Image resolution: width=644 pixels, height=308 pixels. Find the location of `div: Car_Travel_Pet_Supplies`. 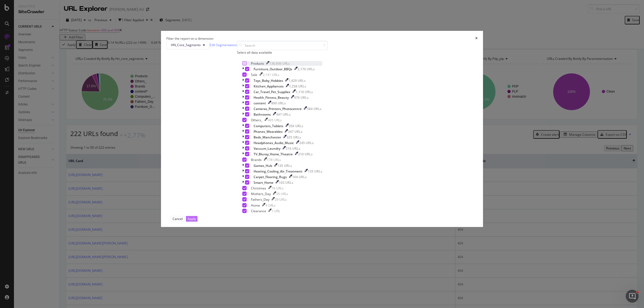

div: Car_Travel_Pet_Supplies is located at coordinates (272, 92).